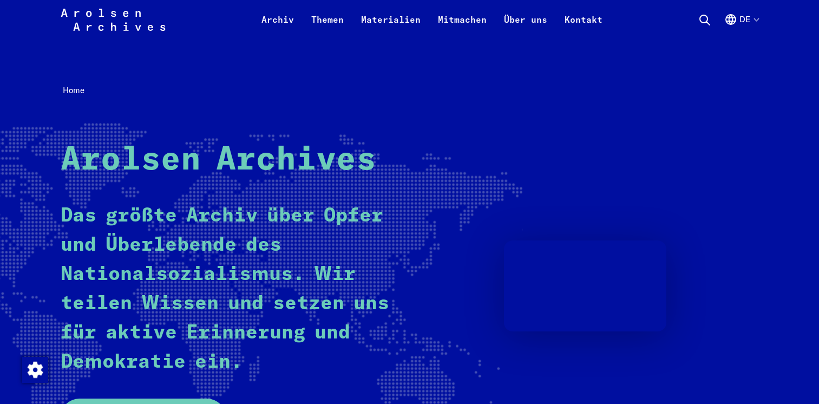 The width and height of the screenshot is (819, 404). Describe the element at coordinates (584, 26) in the screenshot. I see `a: Kontakt` at that location.